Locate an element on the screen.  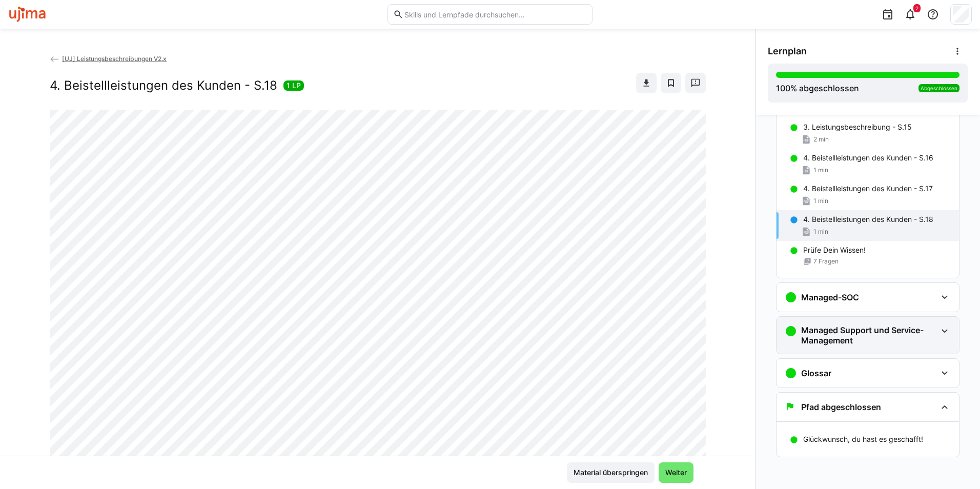
h2: 4. Beistellleistungen des Kunden - S.18 is located at coordinates (163, 86).